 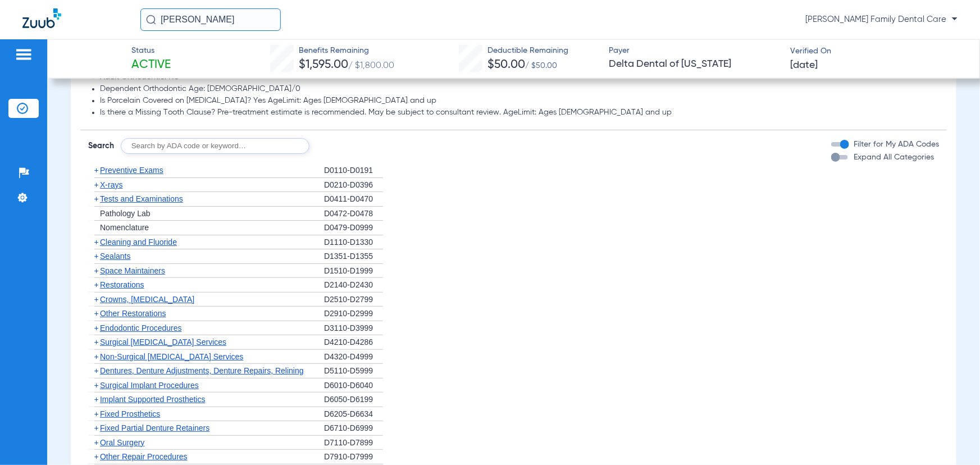 What do you see at coordinates (133, 314) in the screenshot?
I see `span: Other Restorations` at bounding box center [133, 314].